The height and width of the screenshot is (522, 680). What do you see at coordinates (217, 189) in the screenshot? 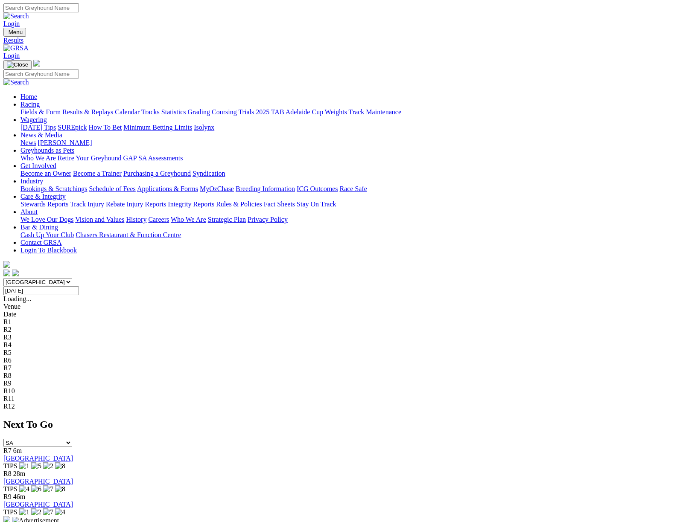
I see `a: MyOzChase` at bounding box center [217, 189].